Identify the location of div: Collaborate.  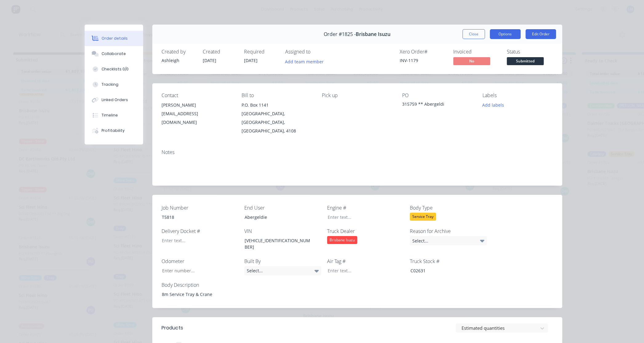
(114, 54).